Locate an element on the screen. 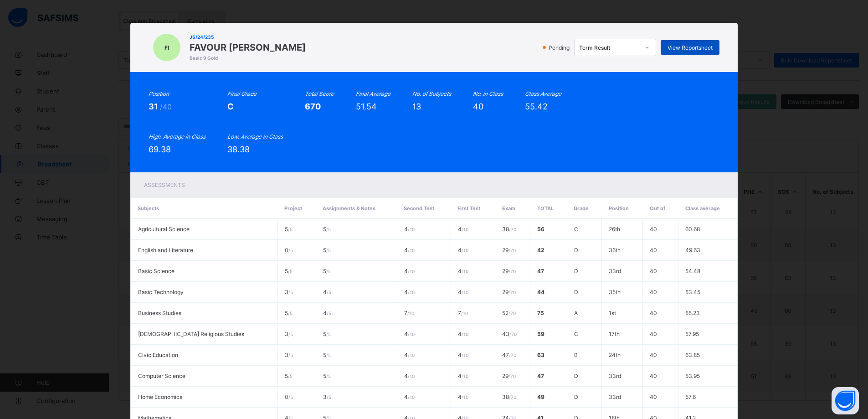  span: 55.42 is located at coordinates (537, 106).